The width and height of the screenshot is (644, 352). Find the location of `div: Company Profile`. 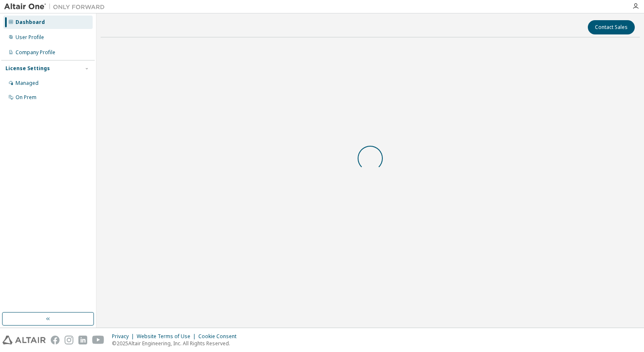

div: Company Profile is located at coordinates (35, 53).